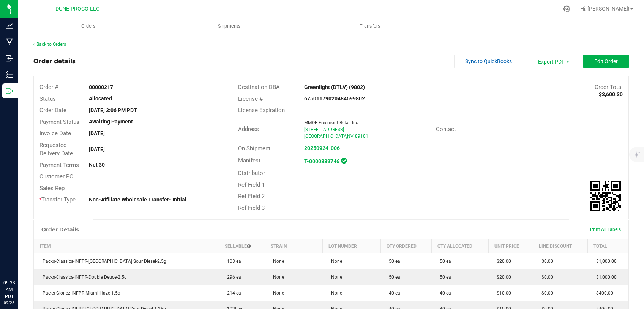 Image resolution: width=644 pixels, height=309 pixels. What do you see at coordinates (79, 294) in the screenshot?
I see `span: Packs-Glonez-INFPR-Miami Haze-1.5g` at bounding box center [79, 294].